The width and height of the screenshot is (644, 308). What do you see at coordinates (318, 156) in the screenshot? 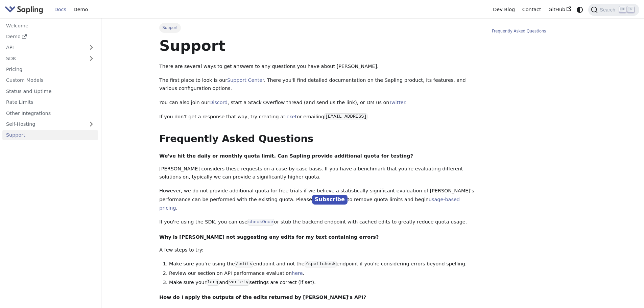
I see `h4: We've hit the daily or monthly quota limit. Can Sapling provide additional quota for testing?` at bounding box center [318, 156].